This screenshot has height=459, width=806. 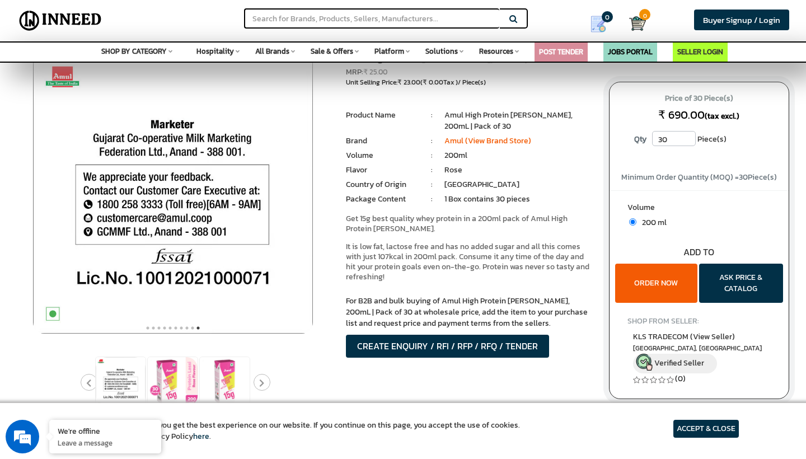 What do you see at coordinates (159, 328) in the screenshot?
I see `button: 3` at bounding box center [159, 328].